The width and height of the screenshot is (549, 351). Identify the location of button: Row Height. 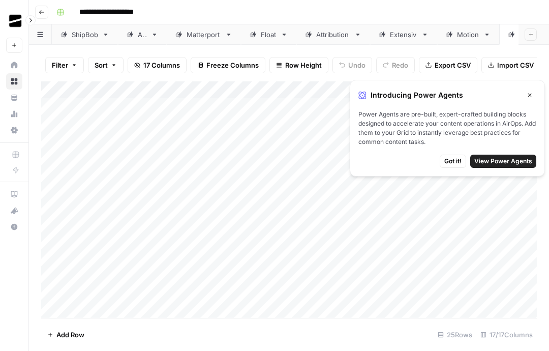
(299, 65).